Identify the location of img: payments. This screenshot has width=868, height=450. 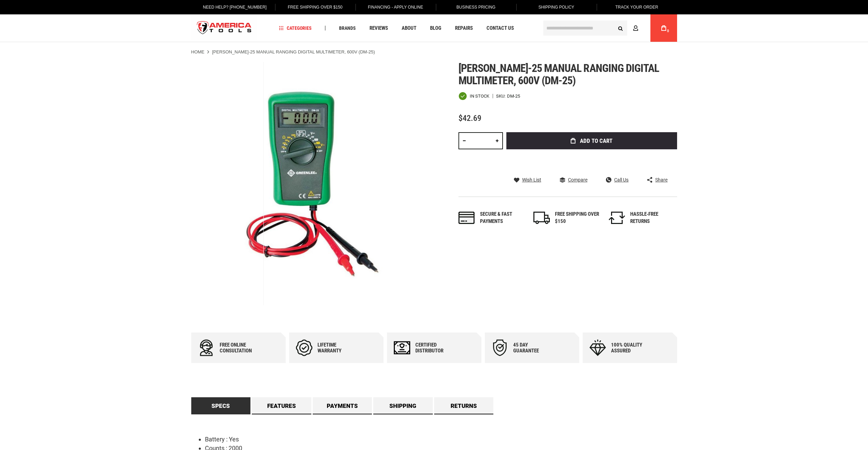
(467, 218).